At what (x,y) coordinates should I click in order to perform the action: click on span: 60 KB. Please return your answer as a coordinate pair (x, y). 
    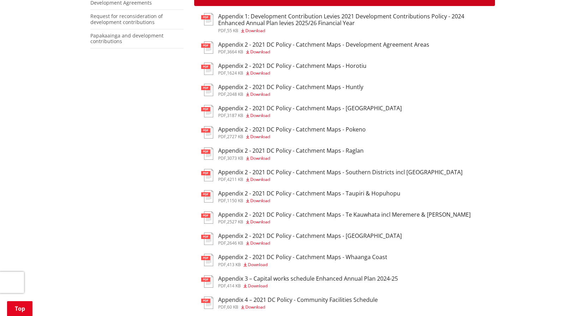
    Looking at the image, I should click on (233, 307).